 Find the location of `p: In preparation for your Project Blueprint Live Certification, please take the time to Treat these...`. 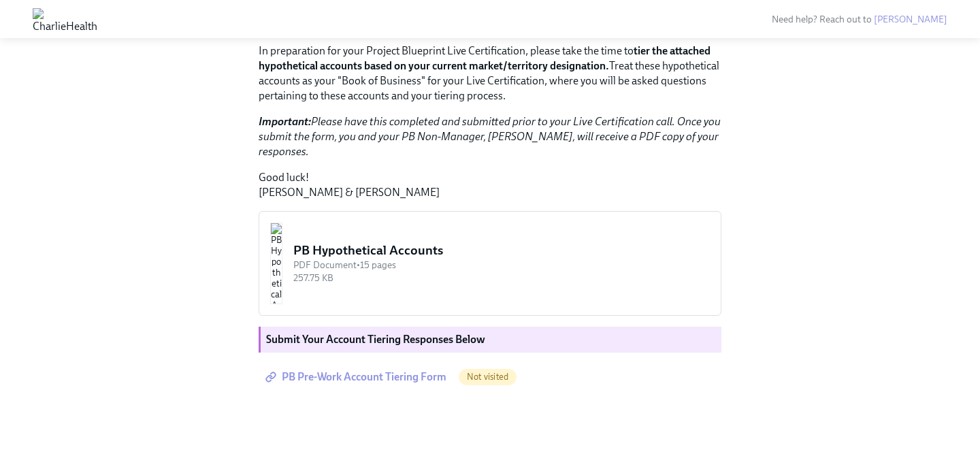

p: In preparation for your Project Blueprint Live Certification, please take the time to Treat these... is located at coordinates (490, 74).